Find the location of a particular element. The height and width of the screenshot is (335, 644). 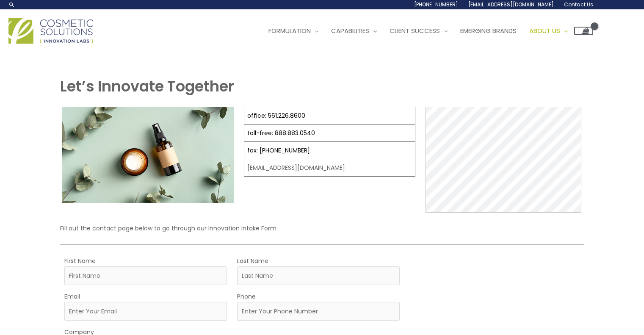

img: Cosmetic Solutions Logo is located at coordinates (51, 30).